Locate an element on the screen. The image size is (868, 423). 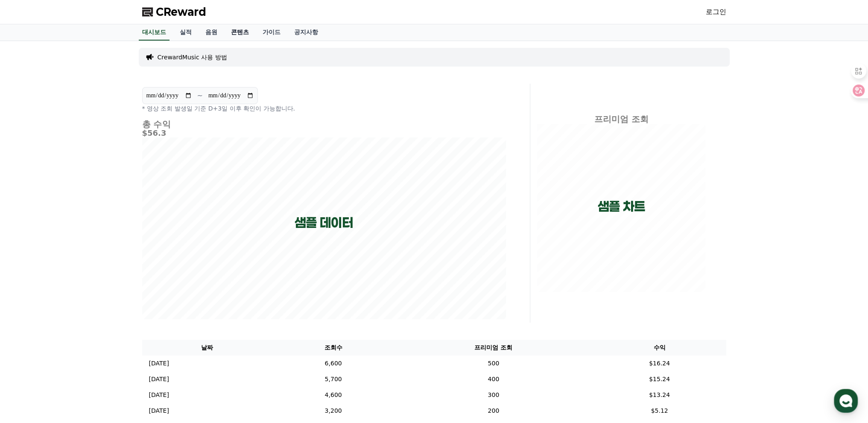
th: 조회수 is located at coordinates (333, 347).